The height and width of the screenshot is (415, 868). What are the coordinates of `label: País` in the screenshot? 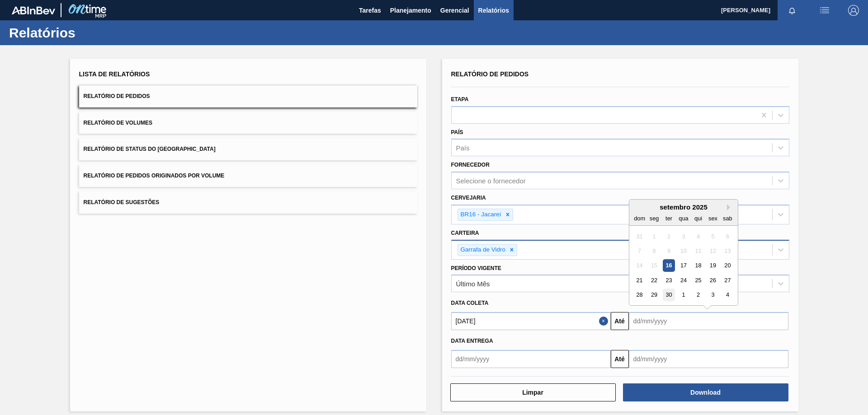 It's located at (457, 132).